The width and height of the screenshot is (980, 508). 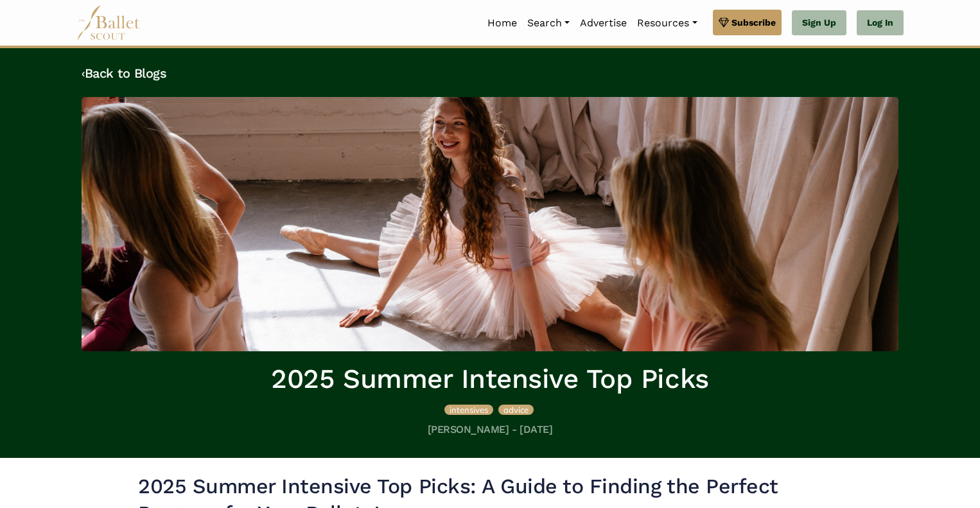 I want to click on a: Subscribe, so click(x=746, y=22).